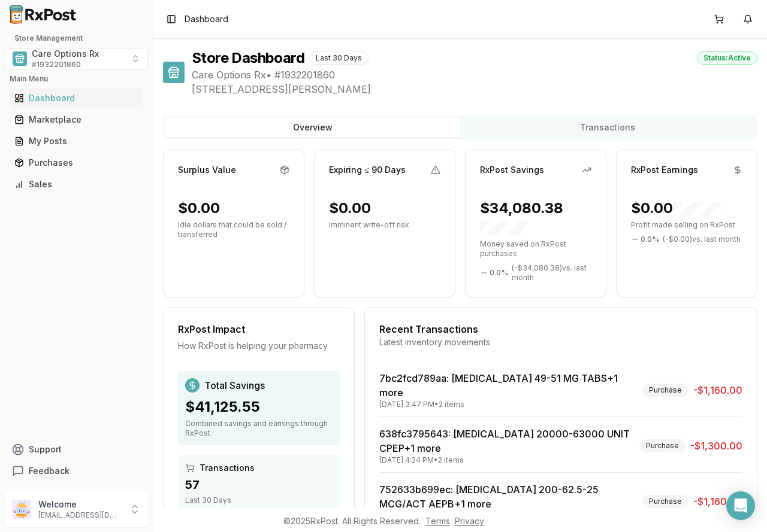  Describe the element at coordinates (56, 64) in the screenshot. I see `span: # 1932201860` at that location.